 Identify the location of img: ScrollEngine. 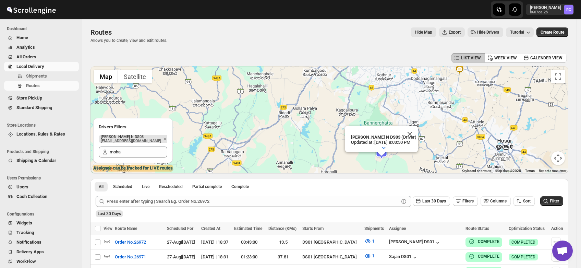
(31, 10).